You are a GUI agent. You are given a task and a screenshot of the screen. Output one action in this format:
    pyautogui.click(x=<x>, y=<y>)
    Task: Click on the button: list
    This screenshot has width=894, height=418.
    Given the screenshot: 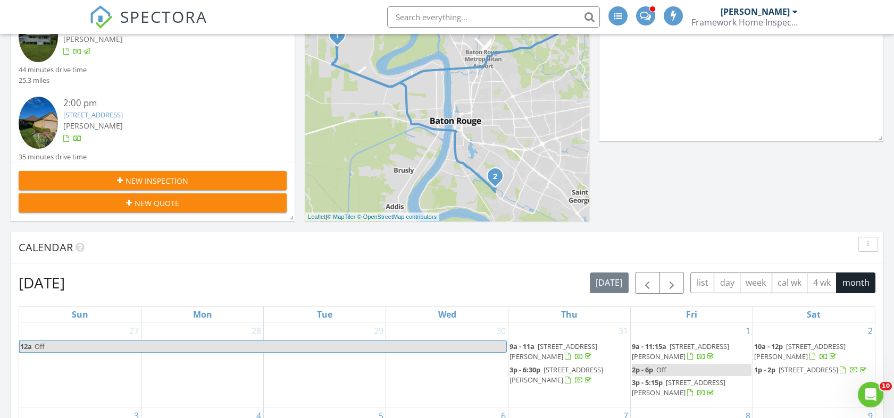 What is the action you would take?
    pyautogui.click(x=702, y=283)
    